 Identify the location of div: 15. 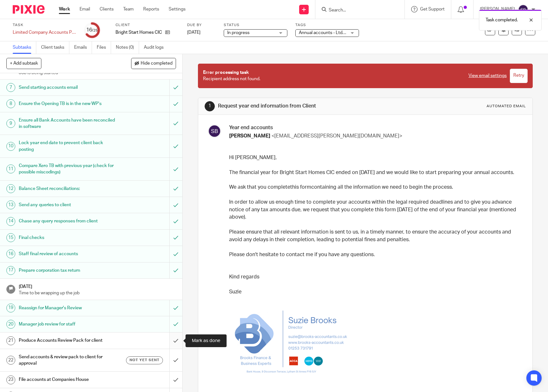
(11, 238).